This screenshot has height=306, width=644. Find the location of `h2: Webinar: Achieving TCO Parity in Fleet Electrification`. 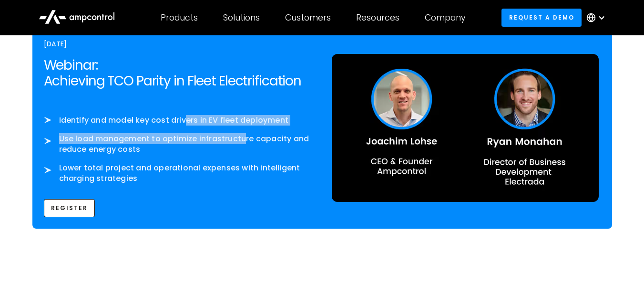

h2: Webinar: Achieving TCO Parity in Fleet Electrification is located at coordinates (178, 73).